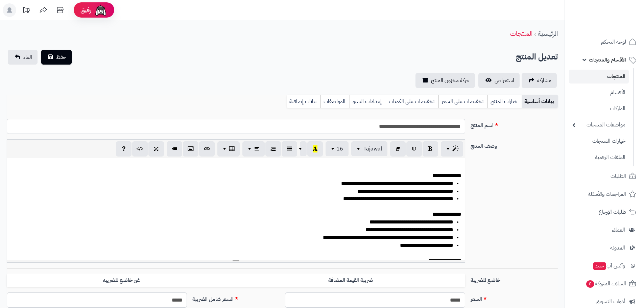  I want to click on a: السلات المتروكة0, so click(605, 284).